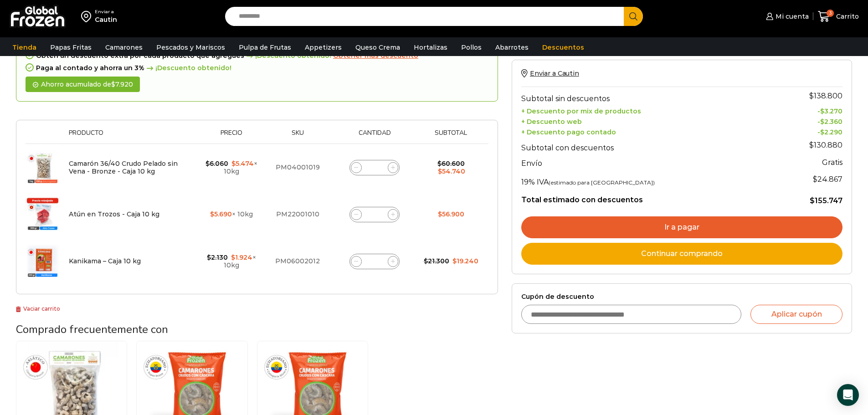 This screenshot has height=415, width=868. What do you see at coordinates (451, 136) in the screenshot?
I see `th: Subtotal` at bounding box center [451, 136].